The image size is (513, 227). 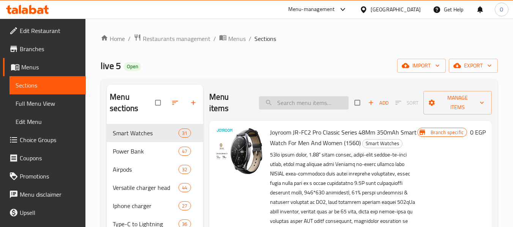 I want to click on span: Branch specific, so click(x=447, y=132).